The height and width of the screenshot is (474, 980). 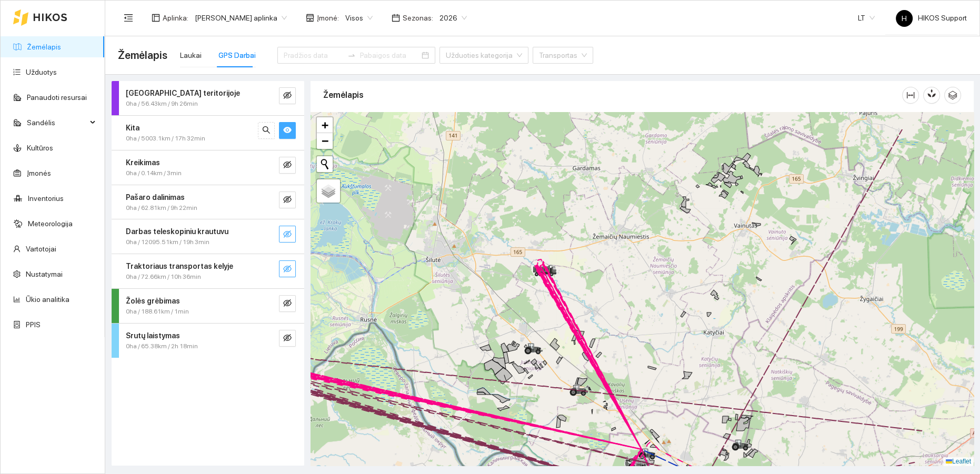 I want to click on span: LT, so click(x=867, y=18).